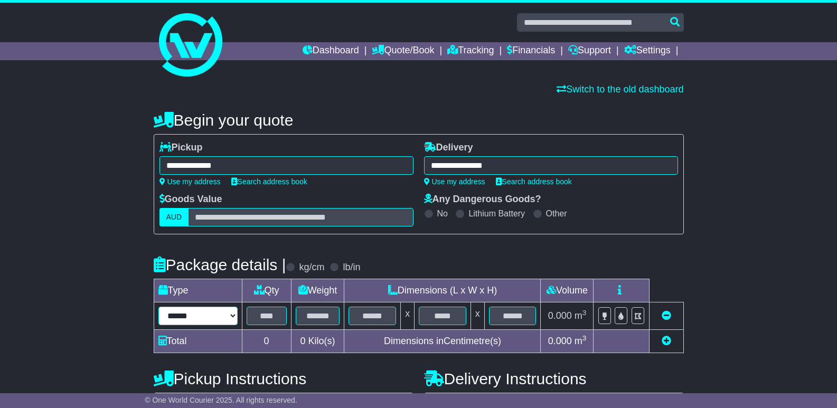 The height and width of the screenshot is (408, 837). Describe the element at coordinates (181, 148) in the screenshot. I see `label: Pickup` at that location.